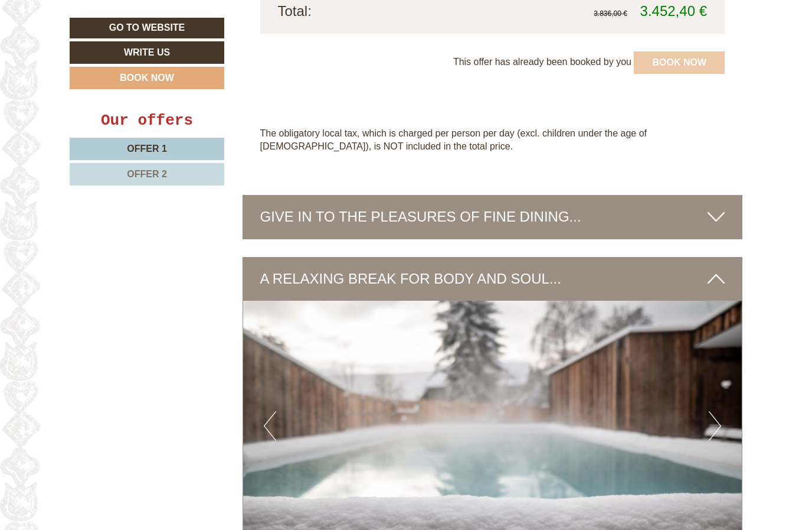 The height and width of the screenshot is (530, 812). What do you see at coordinates (147, 53) in the screenshot?
I see `a: Write us` at bounding box center [147, 53].